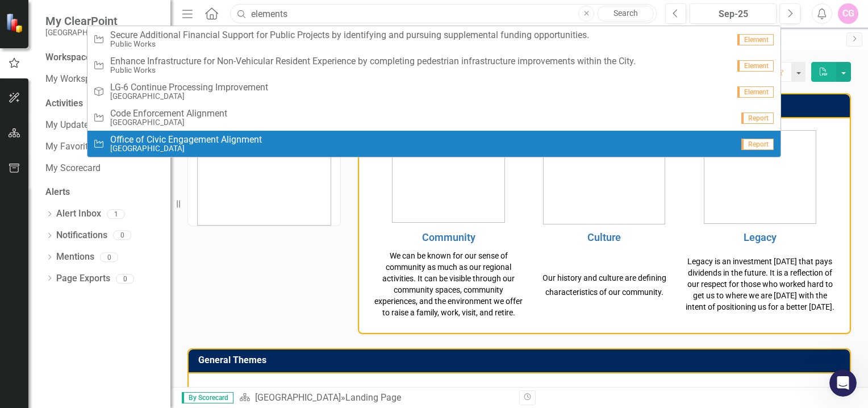 The height and width of the screenshot is (408, 868). Describe the element at coordinates (82, 21) in the screenshot. I see `span: My ClearPoint` at that location.